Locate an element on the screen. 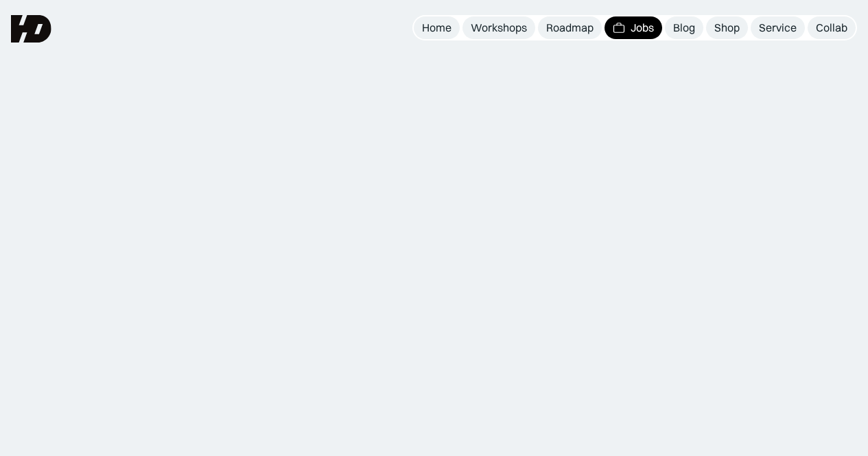 The image size is (868, 456). a: Blog is located at coordinates (684, 27).